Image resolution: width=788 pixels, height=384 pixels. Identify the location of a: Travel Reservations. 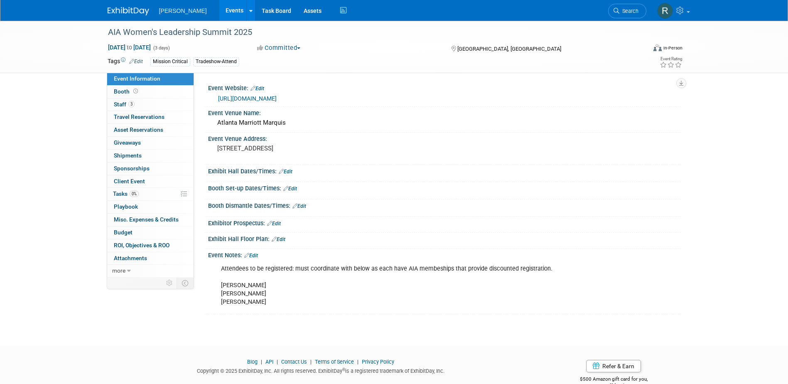
(150, 117).